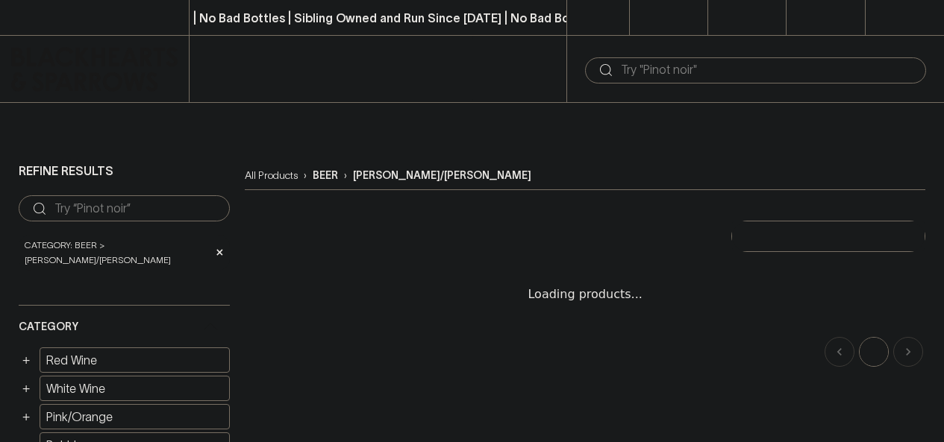 This screenshot has height=442, width=944. What do you see at coordinates (808, 18) in the screenshot?
I see `p: $0.00` at bounding box center [808, 18].